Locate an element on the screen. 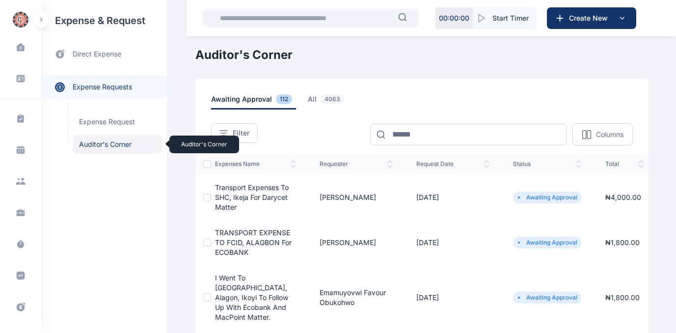  p: 00 : 00 : 00 is located at coordinates (454, 18).